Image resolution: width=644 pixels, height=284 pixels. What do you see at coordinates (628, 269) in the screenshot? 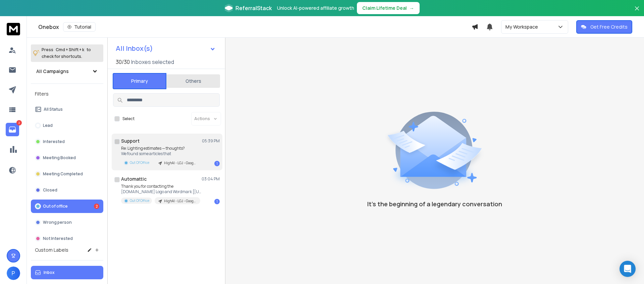
I see `div: Open Intercom Messenger` at bounding box center [628, 269].